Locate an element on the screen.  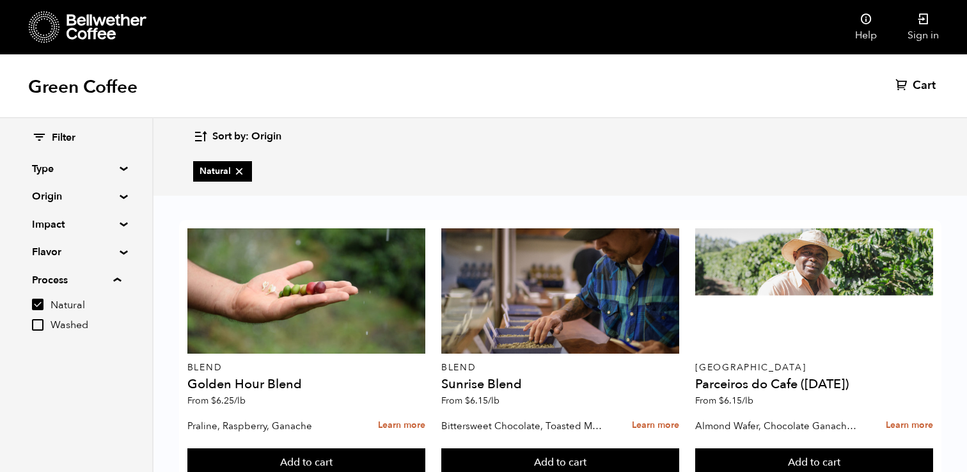
summary: Flavor is located at coordinates (76, 252).